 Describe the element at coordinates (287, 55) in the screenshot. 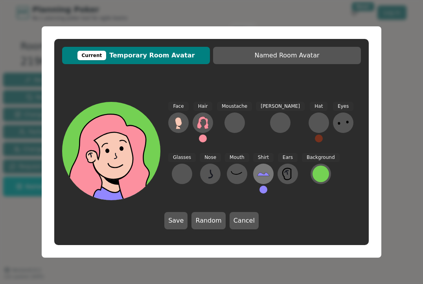

I see `button: Named Room Avatar` at that location.